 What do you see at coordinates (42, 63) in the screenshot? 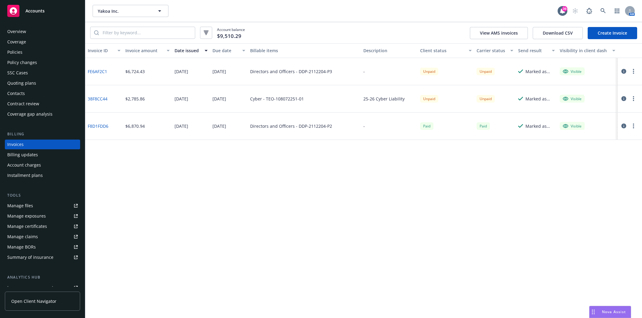
I see `a: Policy changes` at bounding box center [42, 63].